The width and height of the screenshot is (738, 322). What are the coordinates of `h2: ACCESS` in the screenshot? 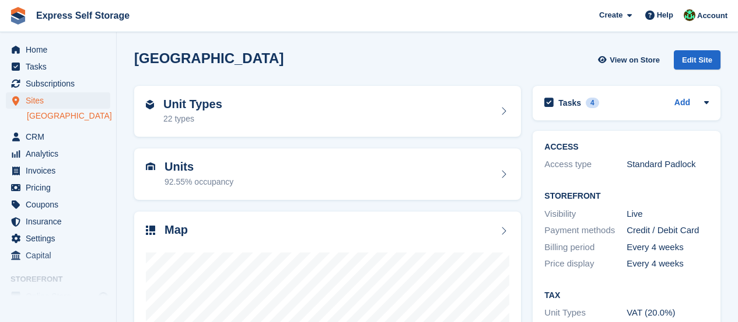 It's located at (627, 147).